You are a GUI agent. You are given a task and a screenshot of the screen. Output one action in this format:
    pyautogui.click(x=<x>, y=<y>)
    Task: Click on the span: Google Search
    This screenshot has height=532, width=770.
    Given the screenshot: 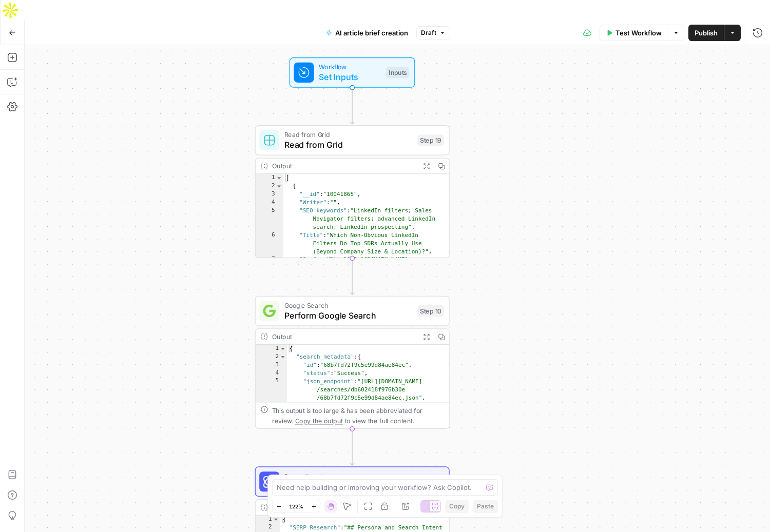 What is the action you would take?
    pyautogui.click(x=348, y=305)
    